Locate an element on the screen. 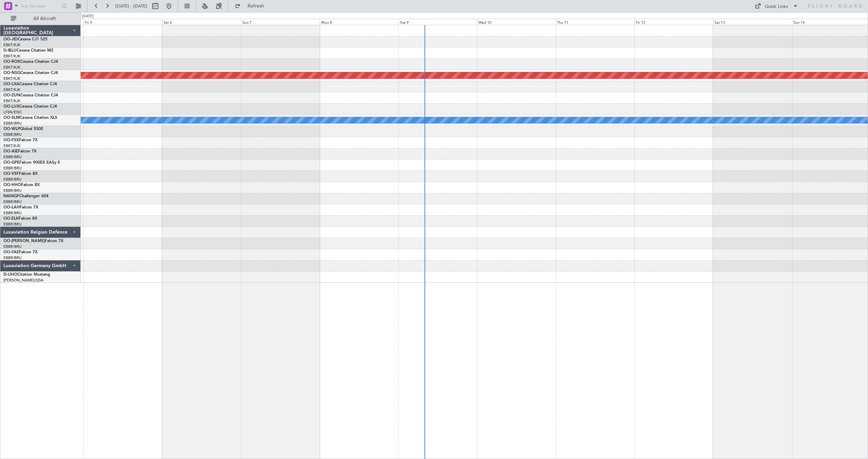 This screenshot has width=868, height=459. div: Sat 13 is located at coordinates (753, 22).